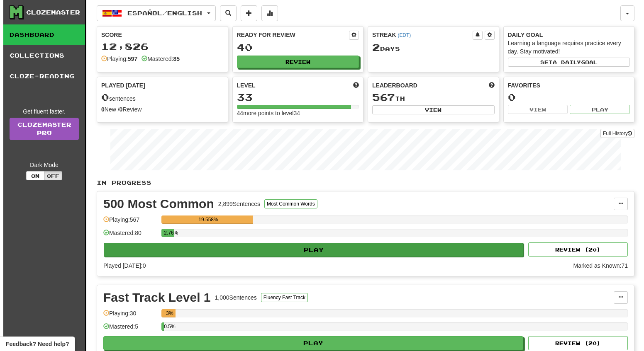 This screenshot has width=644, height=351. What do you see at coordinates (53, 13) in the screenshot?
I see `div: Clozemaster` at bounding box center [53, 13].